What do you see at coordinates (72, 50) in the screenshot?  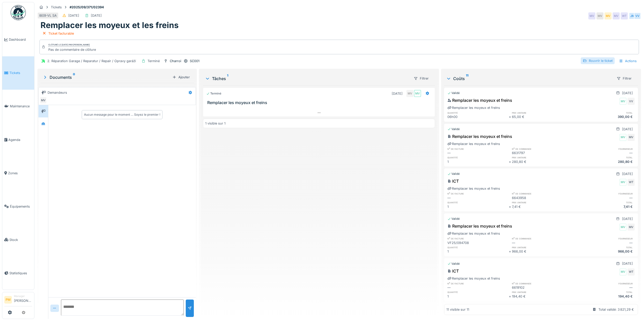 I see `div: Pas de commentaire de clôture` at bounding box center [72, 50].